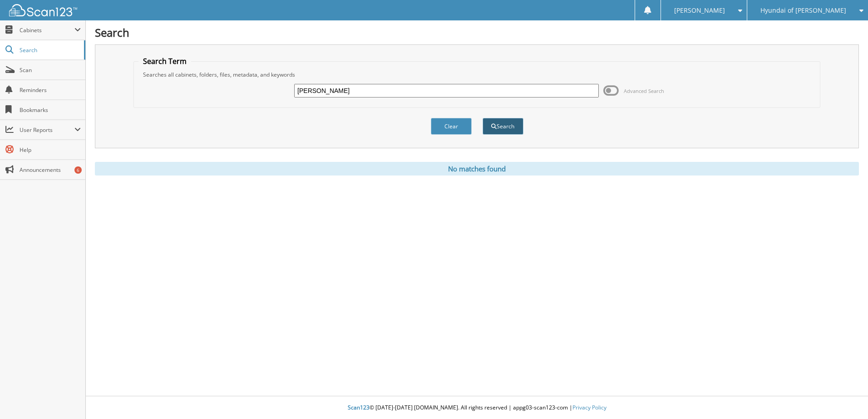  What do you see at coordinates (78, 170) in the screenshot?
I see `div: 6` at bounding box center [78, 170].